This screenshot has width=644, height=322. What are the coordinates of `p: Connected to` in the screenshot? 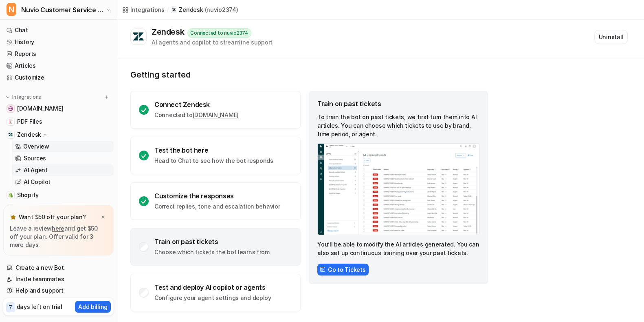 It's located at (196, 115).